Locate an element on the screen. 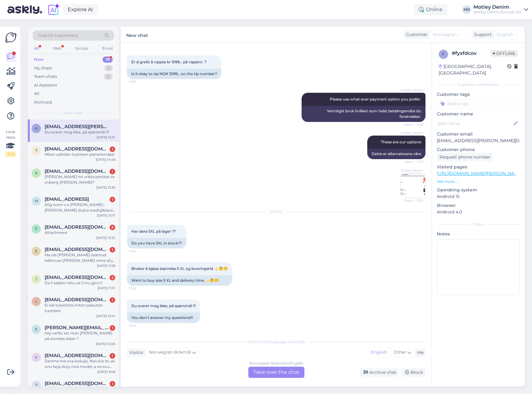  div: 3 is located at coordinates (113, 228).